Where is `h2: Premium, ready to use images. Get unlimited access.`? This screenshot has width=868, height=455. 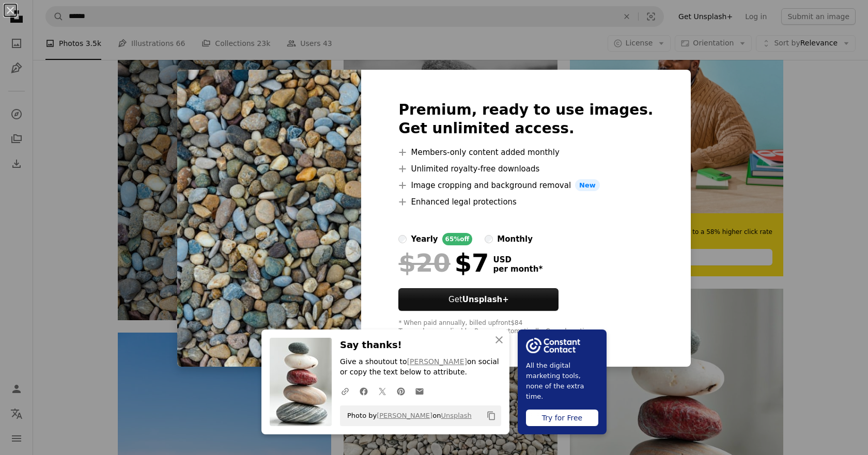 h2: Premium, ready to use images. Get unlimited access. is located at coordinates (526, 120).